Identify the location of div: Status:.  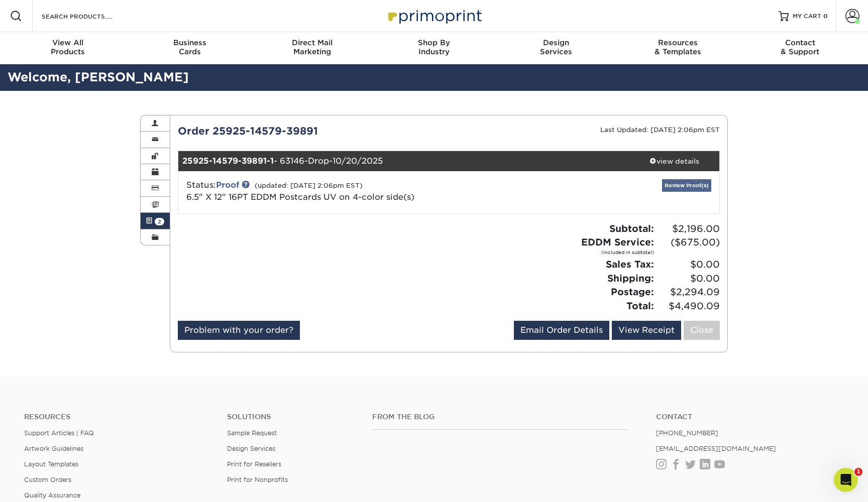
(359, 192).